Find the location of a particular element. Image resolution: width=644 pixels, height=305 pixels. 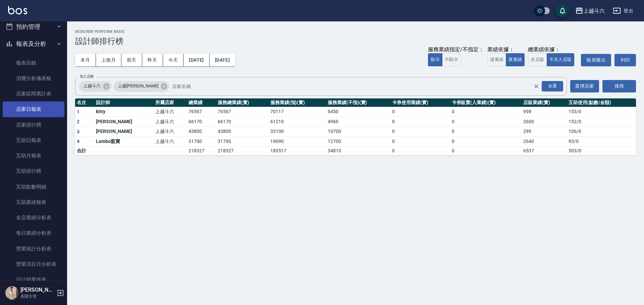

h2: Designer Perform Basic is located at coordinates (355, 32).